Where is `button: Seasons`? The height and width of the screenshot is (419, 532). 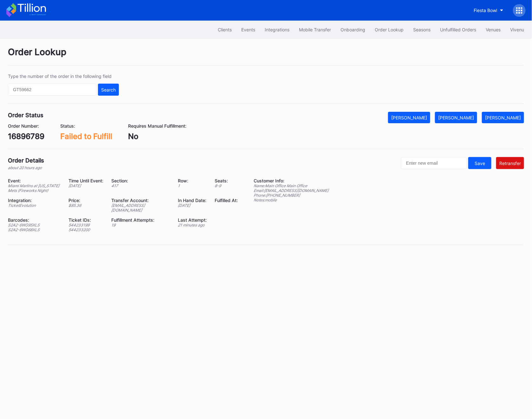
button: Seasons is located at coordinates (422, 29).